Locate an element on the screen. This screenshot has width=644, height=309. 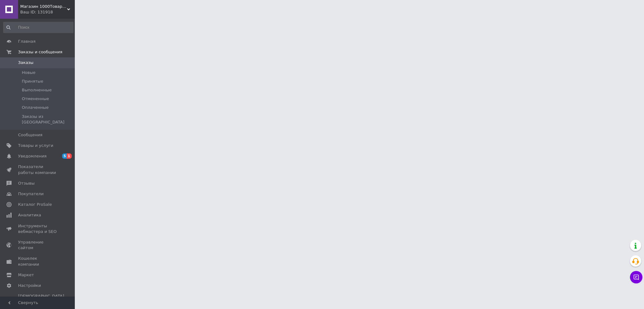
span: Уведомления is located at coordinates (32, 156).